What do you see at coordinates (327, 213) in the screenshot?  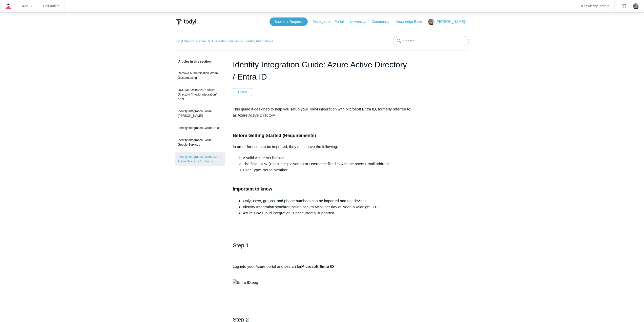 I see `li: Azure Gov Cloud integration is not currently supported` at bounding box center [327, 213].